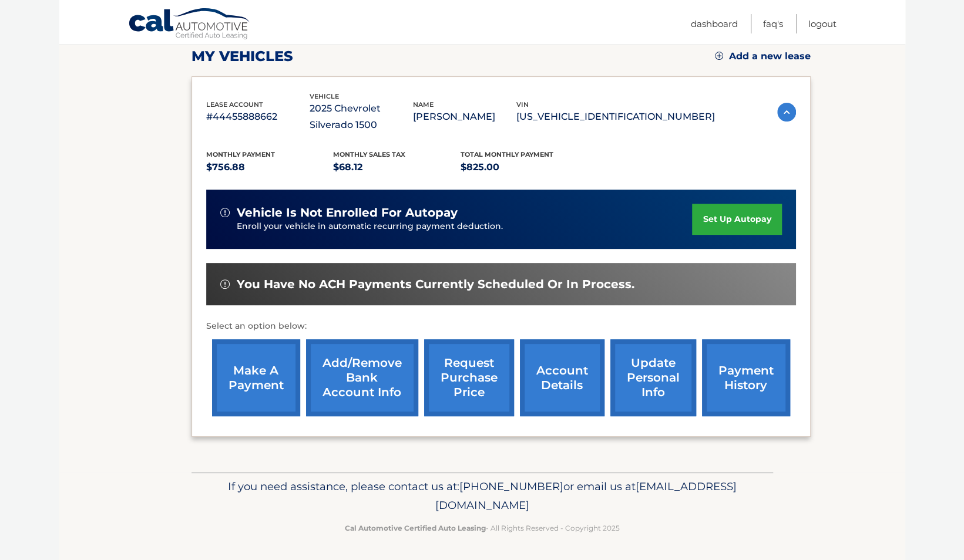 The height and width of the screenshot is (560, 964). Describe the element at coordinates (190, 25) in the screenshot. I see `a: Cal Automotive` at that location.